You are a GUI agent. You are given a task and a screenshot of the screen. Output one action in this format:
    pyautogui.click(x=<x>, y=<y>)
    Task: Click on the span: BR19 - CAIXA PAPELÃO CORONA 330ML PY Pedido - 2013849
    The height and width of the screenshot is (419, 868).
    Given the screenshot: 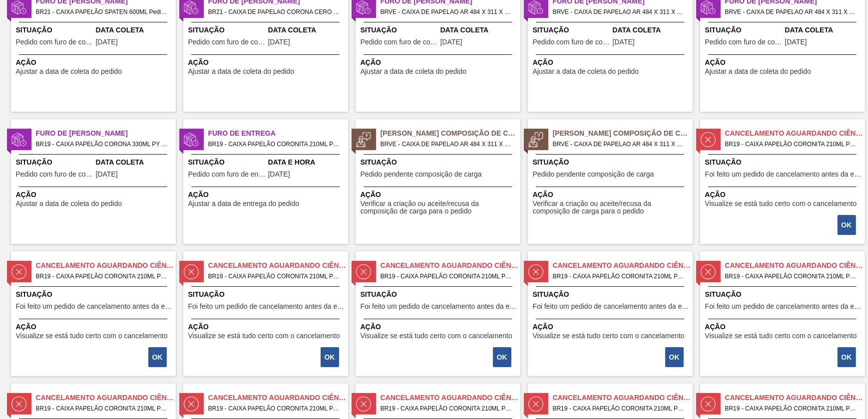 What is the action you would take?
    pyautogui.click(x=102, y=144)
    